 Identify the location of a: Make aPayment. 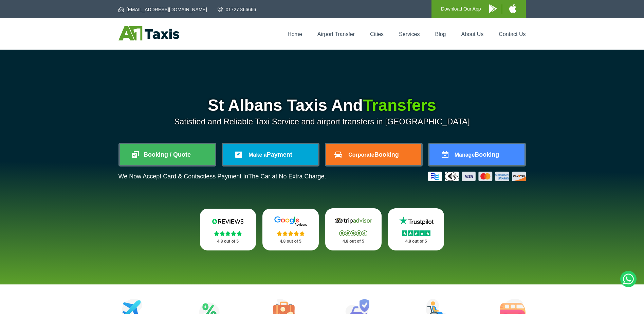
(271, 155).